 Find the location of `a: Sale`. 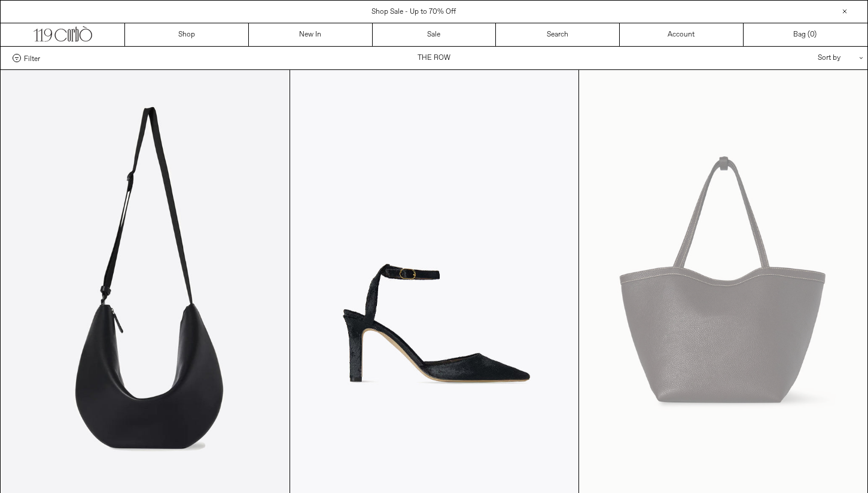

a: Sale is located at coordinates (434, 35).